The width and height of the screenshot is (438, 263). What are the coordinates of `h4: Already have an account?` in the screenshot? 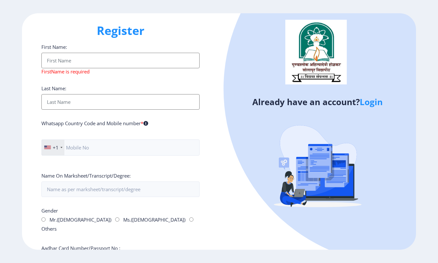 It's located at (318, 102).